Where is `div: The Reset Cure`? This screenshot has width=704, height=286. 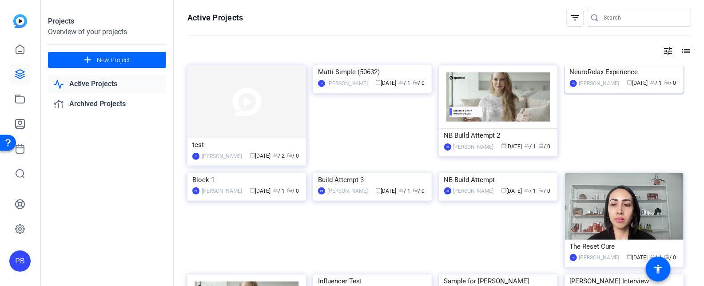
div: The Reset Cure is located at coordinates (624, 247).